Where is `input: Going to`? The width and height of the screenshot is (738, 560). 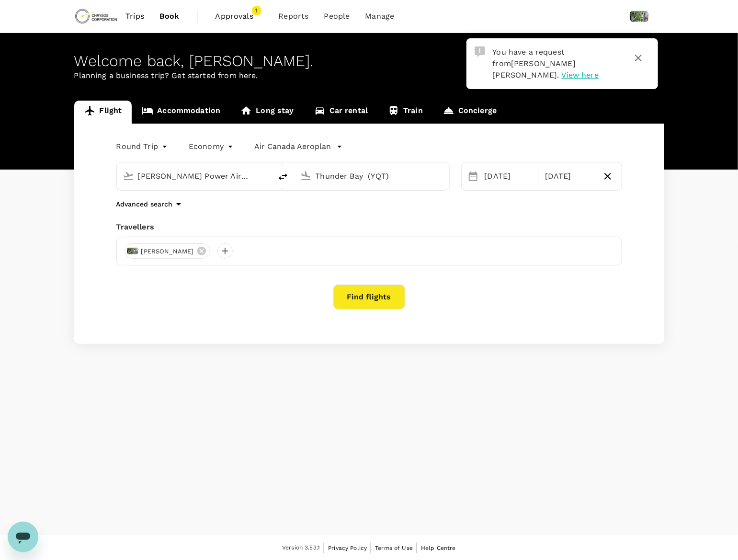
input: Going to is located at coordinates (372, 176).